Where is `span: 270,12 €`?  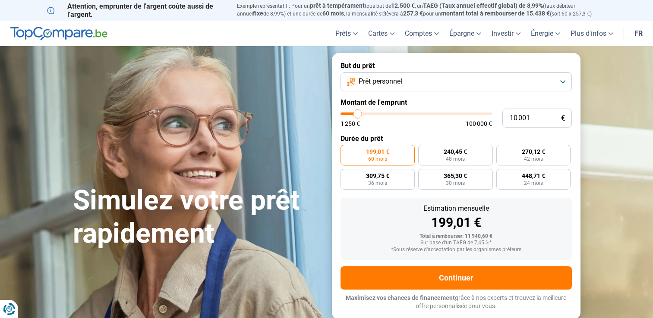 span: 270,12 € is located at coordinates (533, 152).